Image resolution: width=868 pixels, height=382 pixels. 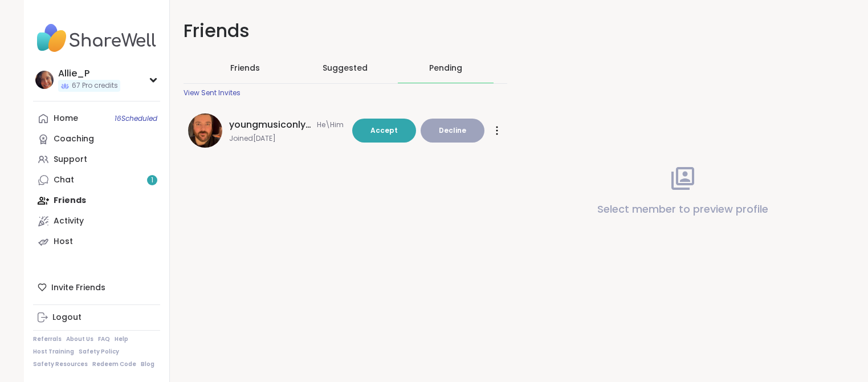 What do you see at coordinates (65, 118) in the screenshot?
I see `div: Home` at bounding box center [65, 118].